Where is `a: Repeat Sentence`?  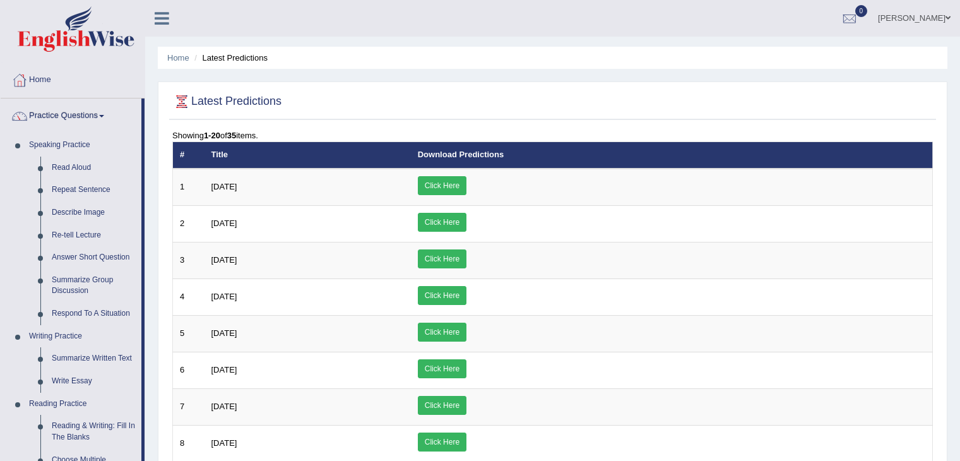
a: Repeat Sentence is located at coordinates (93, 190).